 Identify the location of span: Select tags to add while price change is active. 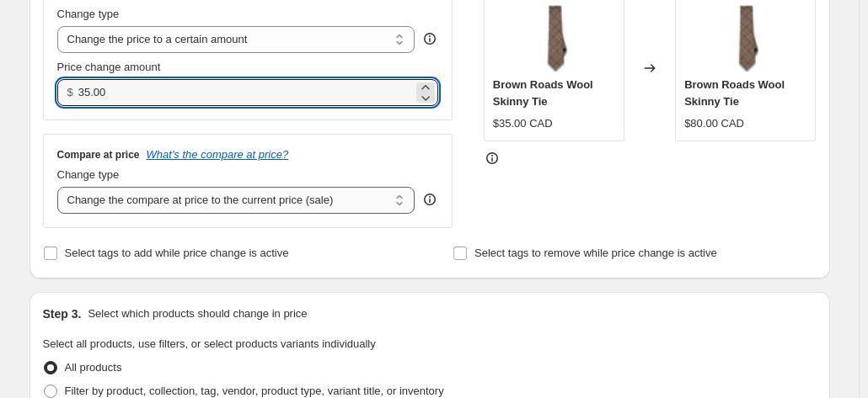
(177, 253).